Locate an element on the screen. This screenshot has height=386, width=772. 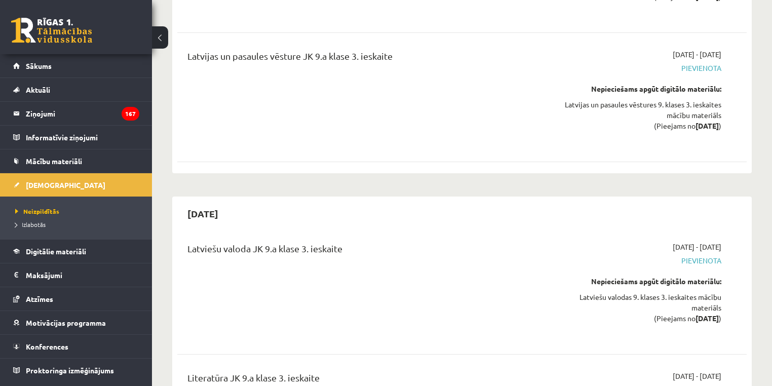
a: Motivācijas programma is located at coordinates (76, 323).